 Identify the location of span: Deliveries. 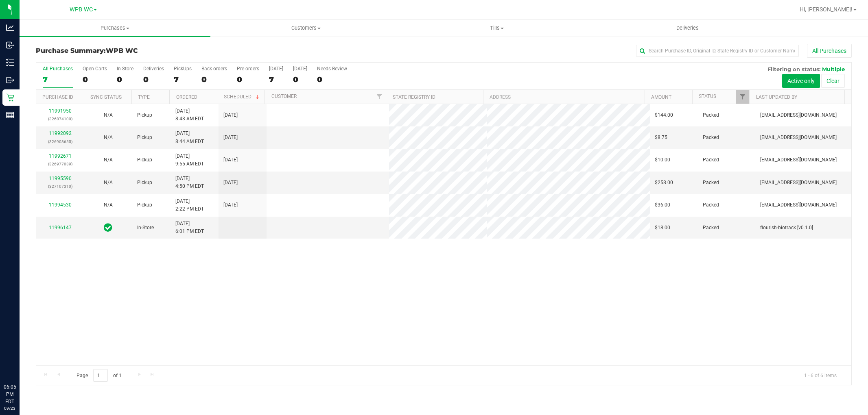
(687, 28).